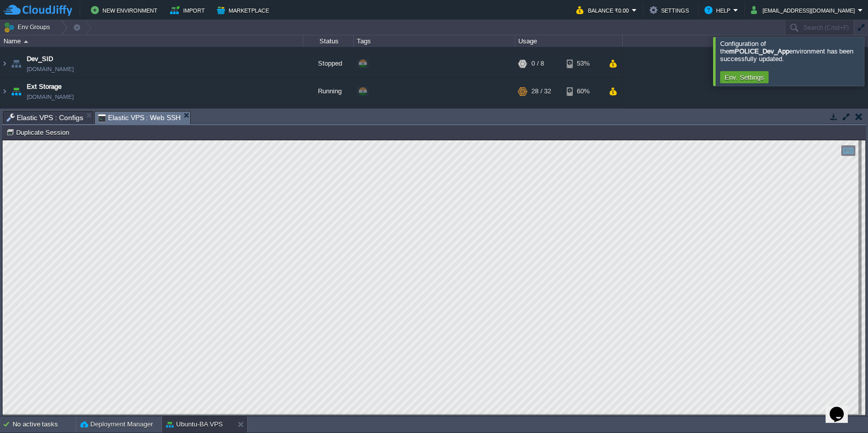 The image size is (868, 433). I want to click on button: Import, so click(189, 10).